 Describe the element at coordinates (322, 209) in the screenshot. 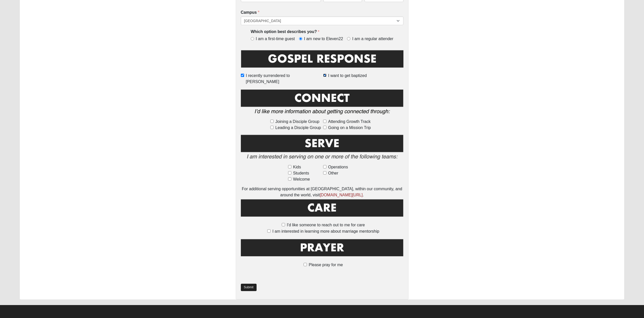

I see `img: Care.png` at that location.